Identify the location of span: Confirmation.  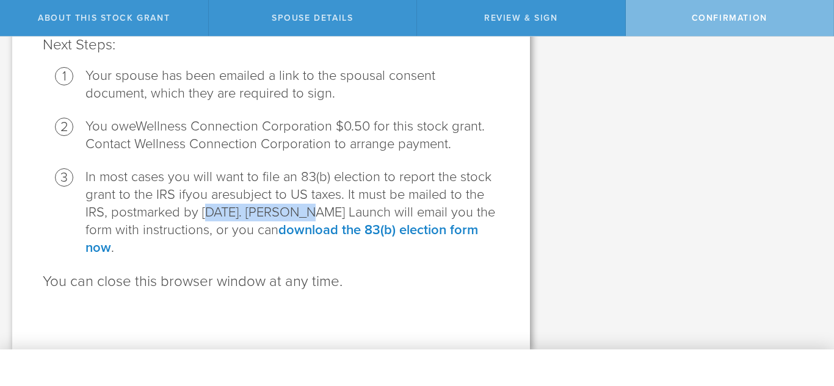
(730, 18).